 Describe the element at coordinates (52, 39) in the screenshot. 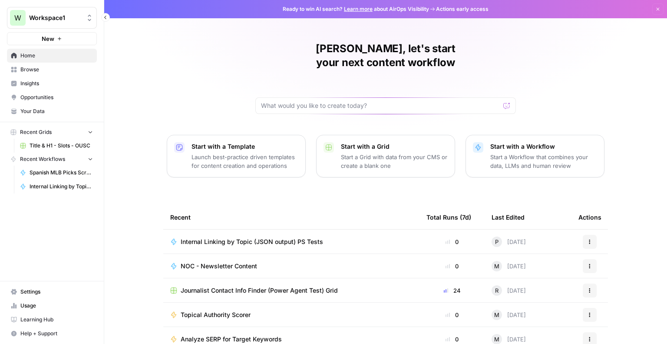

I see `button: New` at that location.